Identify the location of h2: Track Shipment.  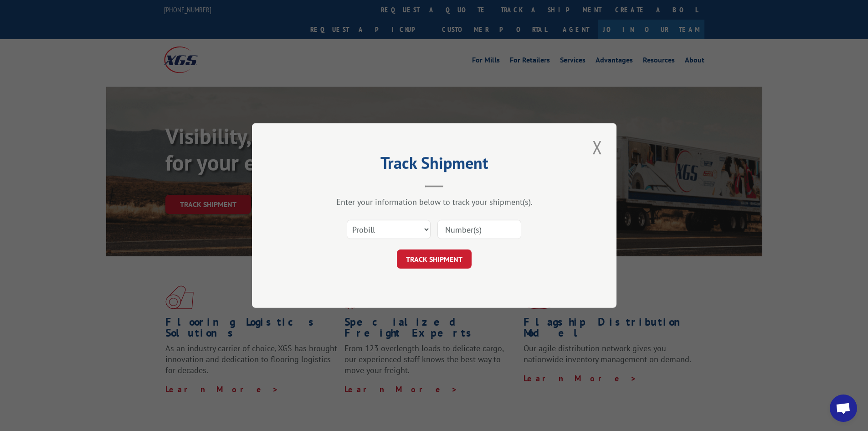
(434, 165).